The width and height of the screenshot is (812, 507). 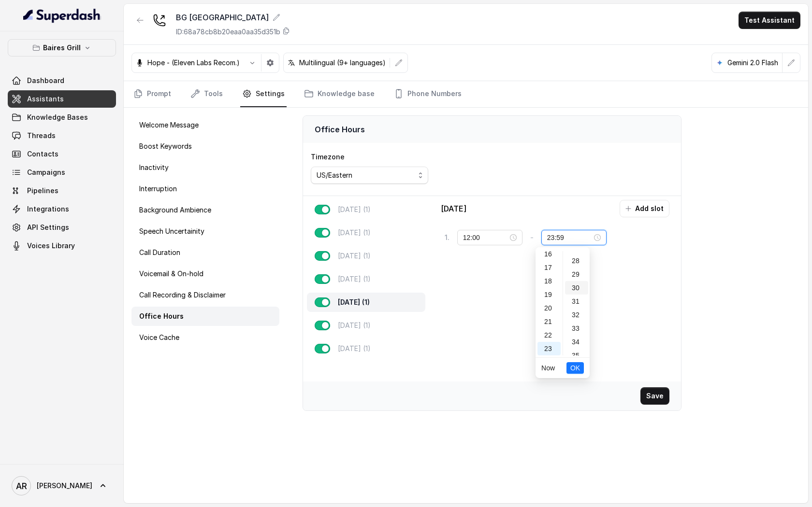 What do you see at coordinates (62, 246) in the screenshot?
I see `a: Voices Library` at bounding box center [62, 246].